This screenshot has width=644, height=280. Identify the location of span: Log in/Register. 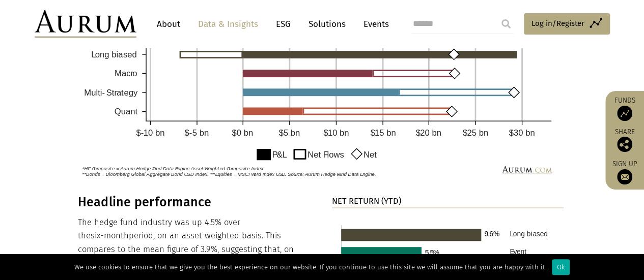
(558, 23).